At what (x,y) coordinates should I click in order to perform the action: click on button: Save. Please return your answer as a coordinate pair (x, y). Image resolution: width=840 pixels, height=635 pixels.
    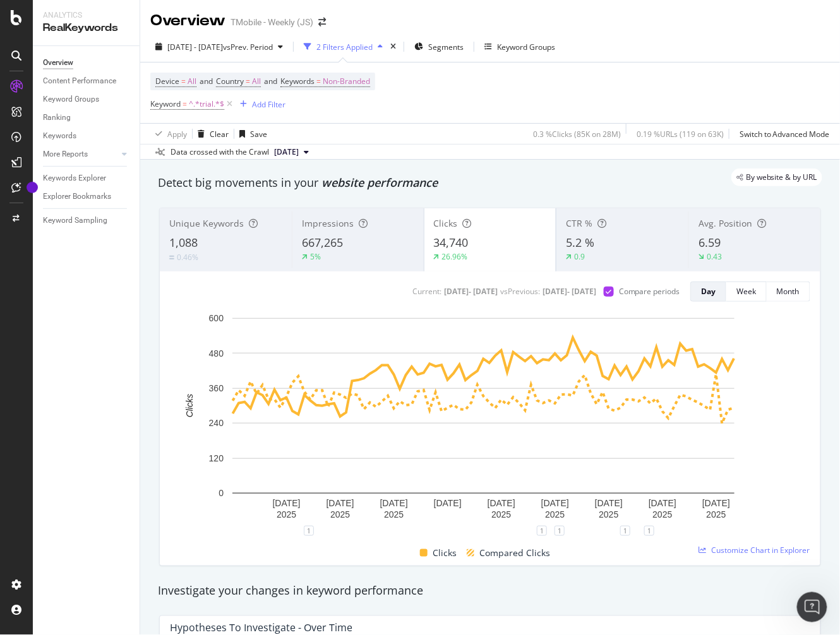
    Looking at the image, I should click on (250, 134).